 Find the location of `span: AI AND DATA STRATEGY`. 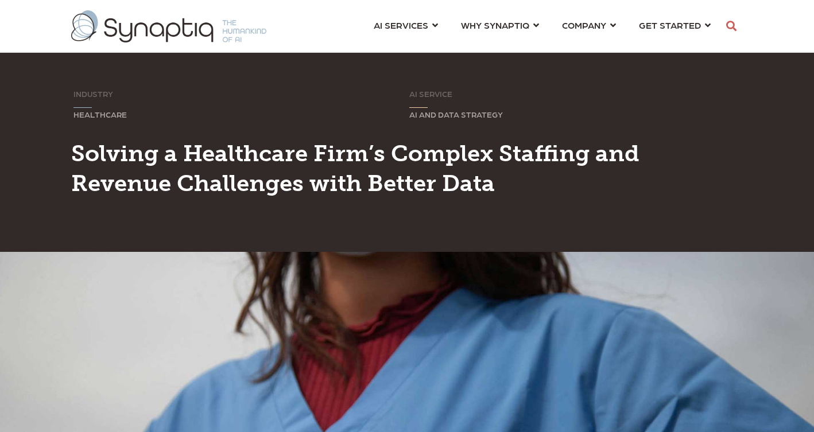

span: AI AND DATA STRATEGY is located at coordinates (456, 114).